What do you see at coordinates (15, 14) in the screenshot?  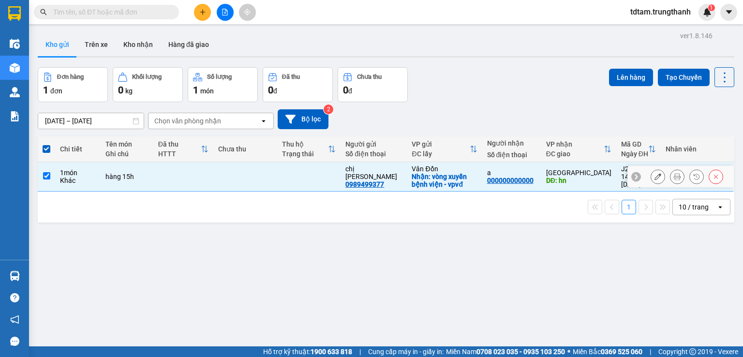 I see `img: logo-vxr` at bounding box center [15, 14].